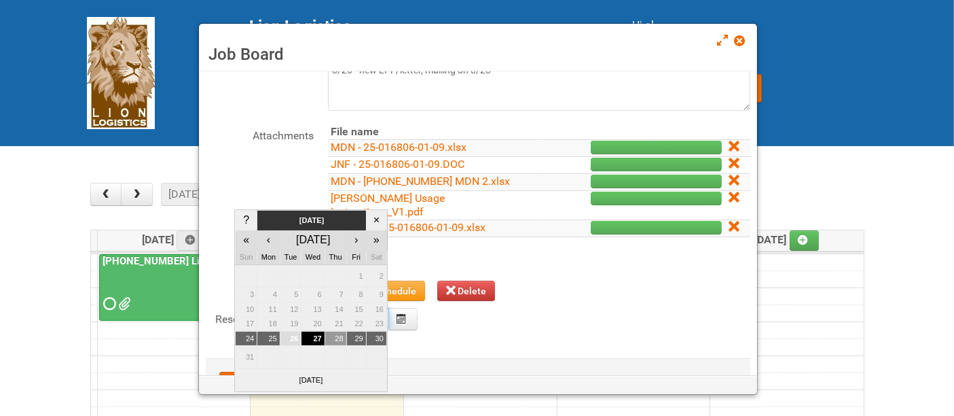 This screenshot has height=416, width=954. What do you see at coordinates (247, 357) in the screenshot?
I see `td: 31` at bounding box center [247, 357].